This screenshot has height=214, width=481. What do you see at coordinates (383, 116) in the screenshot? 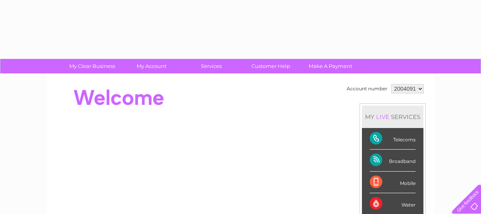
I see `div: LIVE` at bounding box center [383, 116].